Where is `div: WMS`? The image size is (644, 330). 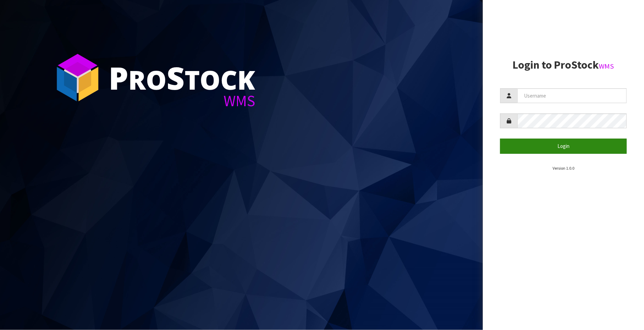
div: WMS is located at coordinates (182, 100).